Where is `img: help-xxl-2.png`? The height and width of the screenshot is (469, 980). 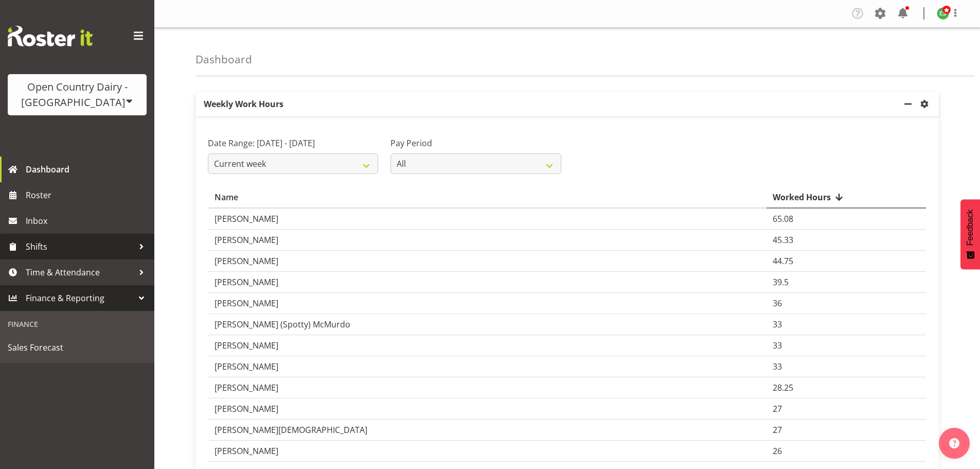 img: help-xxl-2.png is located at coordinates (954, 443).